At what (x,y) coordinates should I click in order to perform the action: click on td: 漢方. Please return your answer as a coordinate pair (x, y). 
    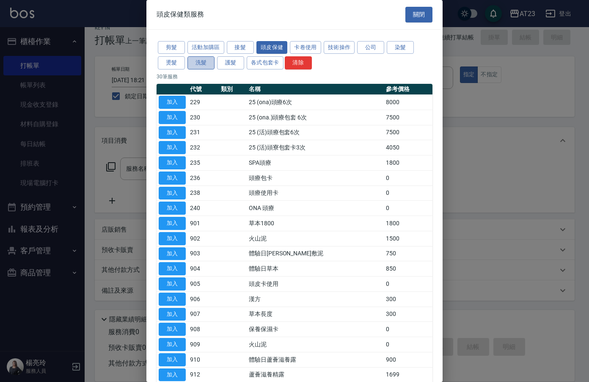
    Looking at the image, I should click on (315, 299).